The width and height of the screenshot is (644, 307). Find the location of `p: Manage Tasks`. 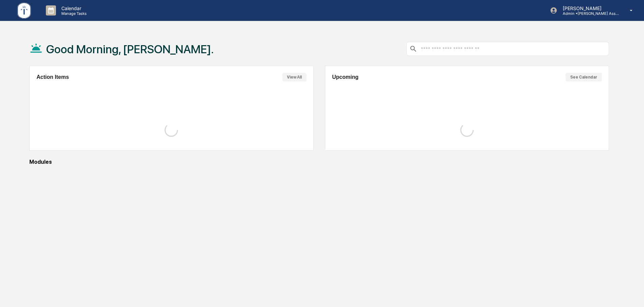

p: Manage Tasks is located at coordinates (73, 13).